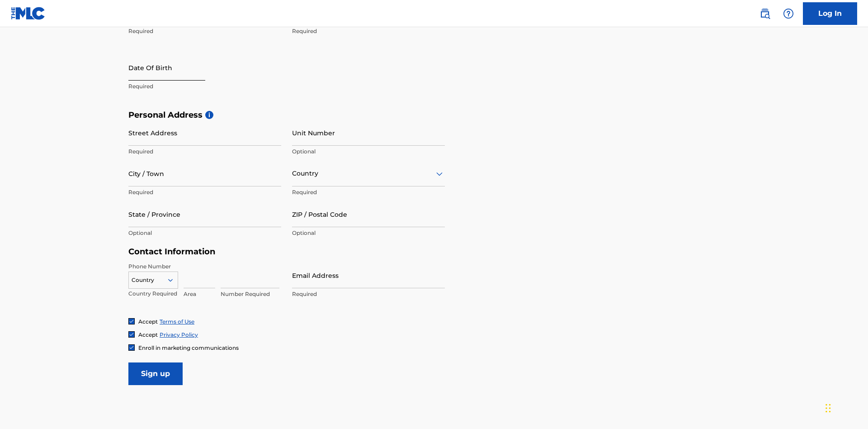  What do you see at coordinates (179, 335) in the screenshot?
I see `a: Privacy Policy` at bounding box center [179, 335].